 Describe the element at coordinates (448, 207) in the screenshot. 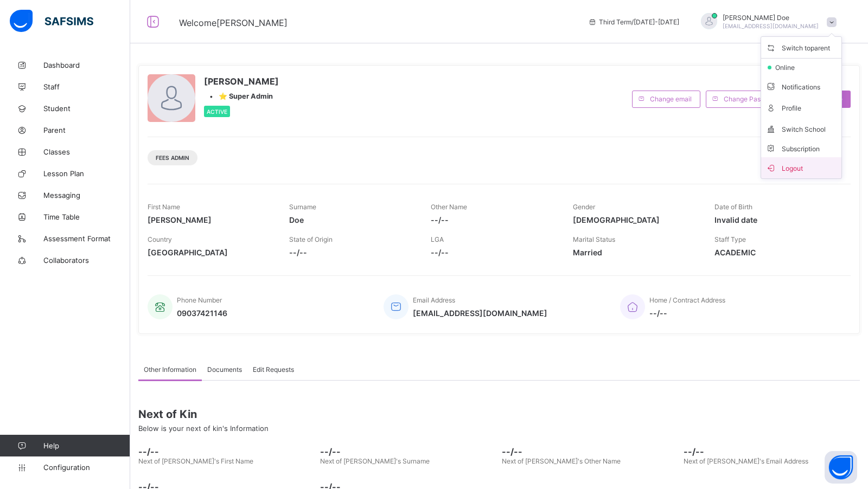

I see `span: Other Name` at that location.